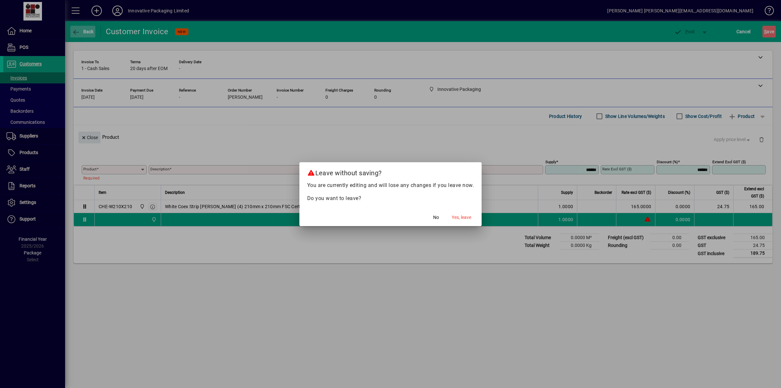  Describe the element at coordinates (462, 217) in the screenshot. I see `button: Yes, leave` at that location.